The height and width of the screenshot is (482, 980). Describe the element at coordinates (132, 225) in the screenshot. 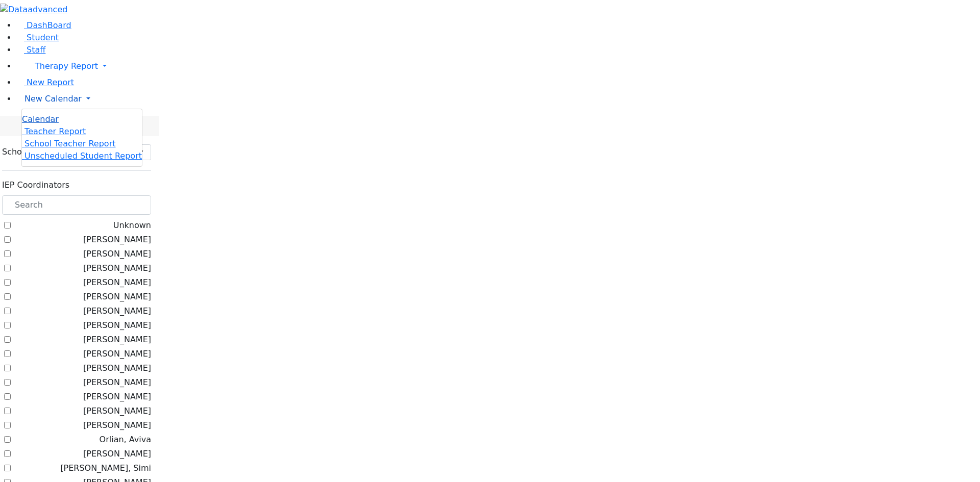

I see `label: Unknown` at that location.